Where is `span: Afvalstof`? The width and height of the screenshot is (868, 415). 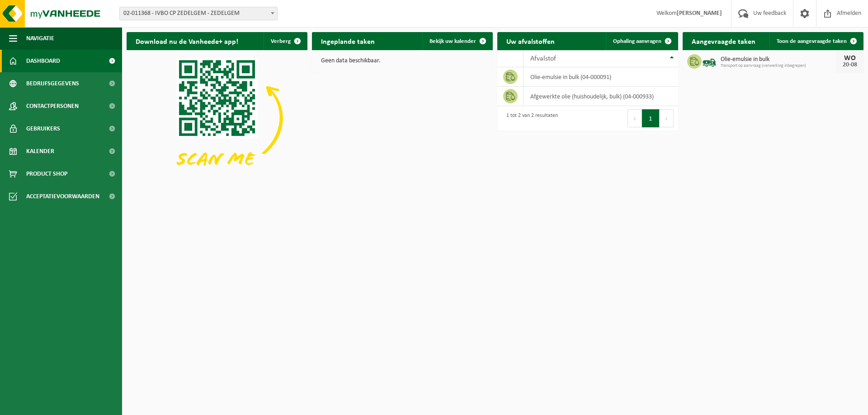 span: Afvalstof is located at coordinates (543, 59).